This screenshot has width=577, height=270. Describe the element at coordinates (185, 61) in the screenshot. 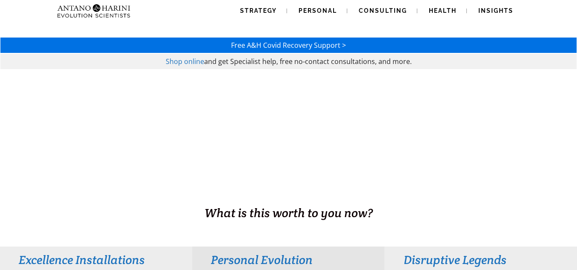

I see `span: Shop online` at that location.